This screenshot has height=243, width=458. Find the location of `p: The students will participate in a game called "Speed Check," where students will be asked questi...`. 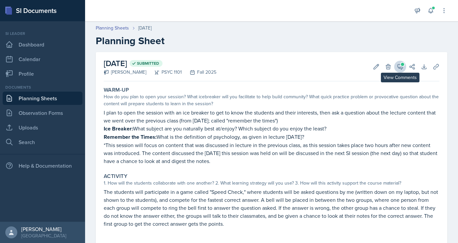

p: The students will participate in a game called "Speed Check," where students will be asked questi... is located at coordinates (272, 208).